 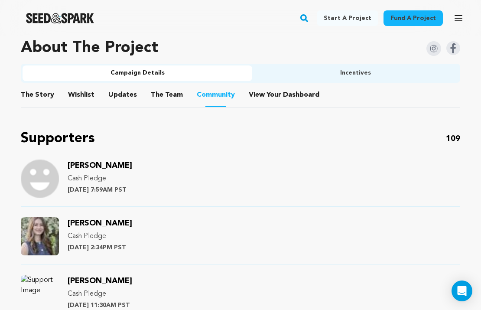 I want to click on span: Wishlist, so click(x=81, y=95).